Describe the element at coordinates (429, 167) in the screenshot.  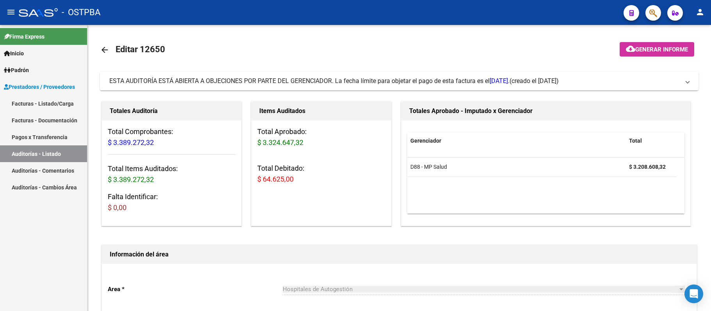
I see `span: D88 - MP Salud` at that location.